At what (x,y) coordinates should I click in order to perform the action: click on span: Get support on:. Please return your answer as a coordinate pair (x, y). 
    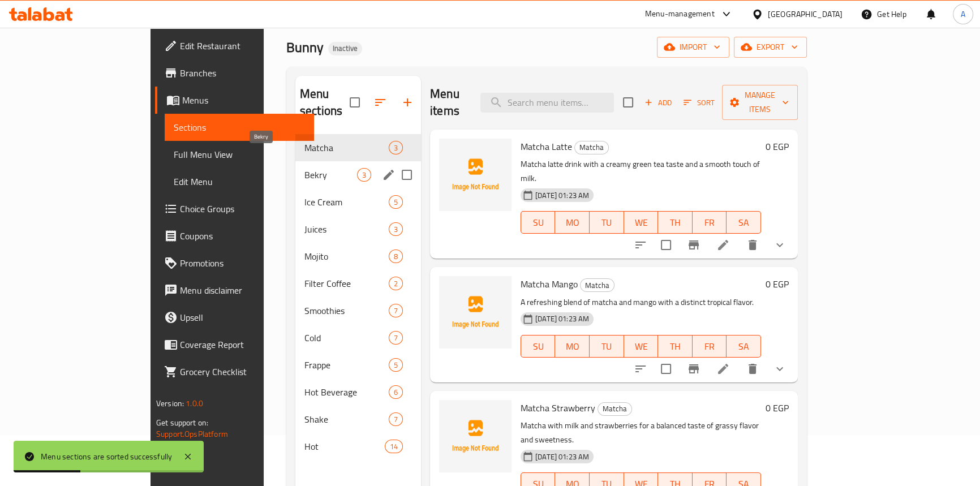
    Looking at the image, I should click on (182, 422).